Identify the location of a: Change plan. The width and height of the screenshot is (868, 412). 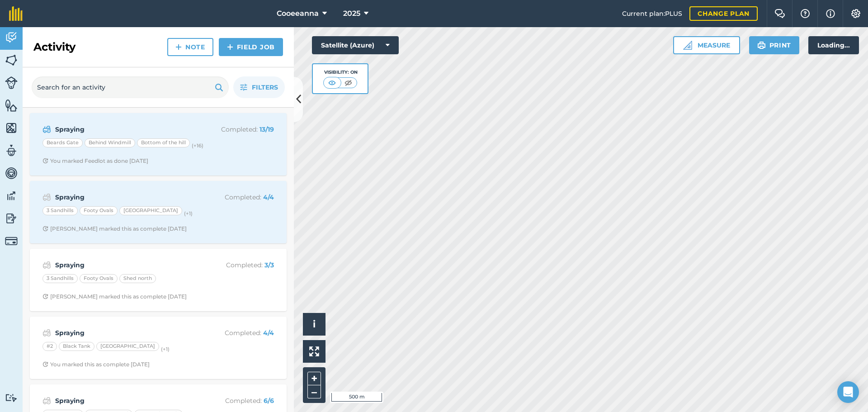
(723, 14).